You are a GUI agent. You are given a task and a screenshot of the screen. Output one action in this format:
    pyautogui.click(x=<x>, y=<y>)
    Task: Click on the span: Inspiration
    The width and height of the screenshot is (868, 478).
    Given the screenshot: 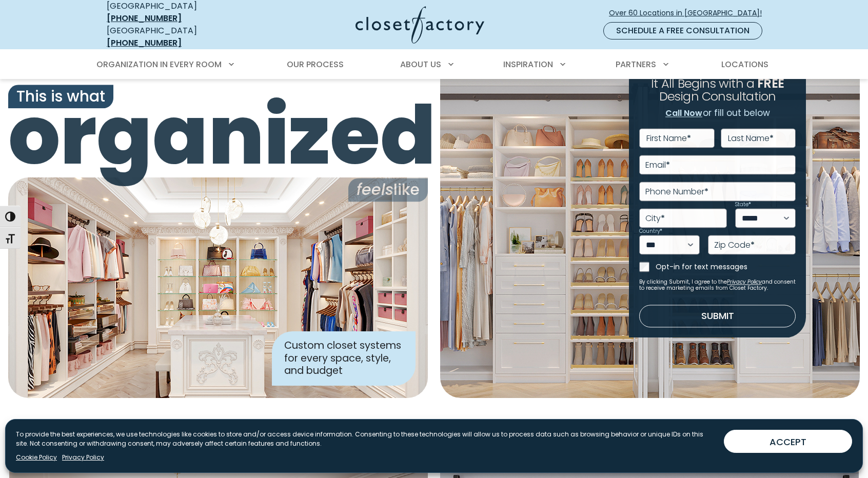 What is the action you would take?
    pyautogui.click(x=528, y=64)
    